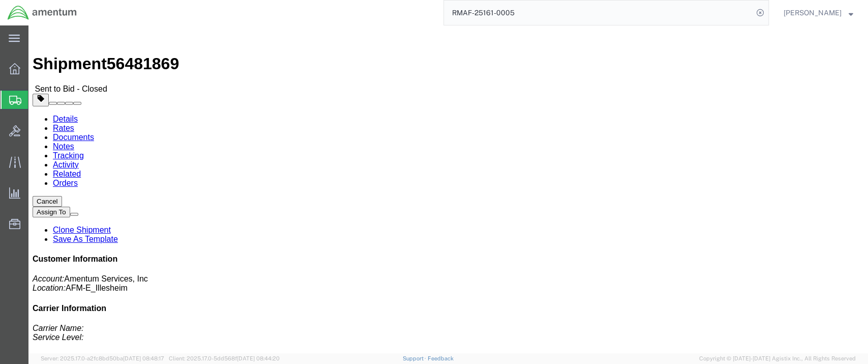 The image size is (868, 364). I want to click on a: Feedback, so click(440, 358).